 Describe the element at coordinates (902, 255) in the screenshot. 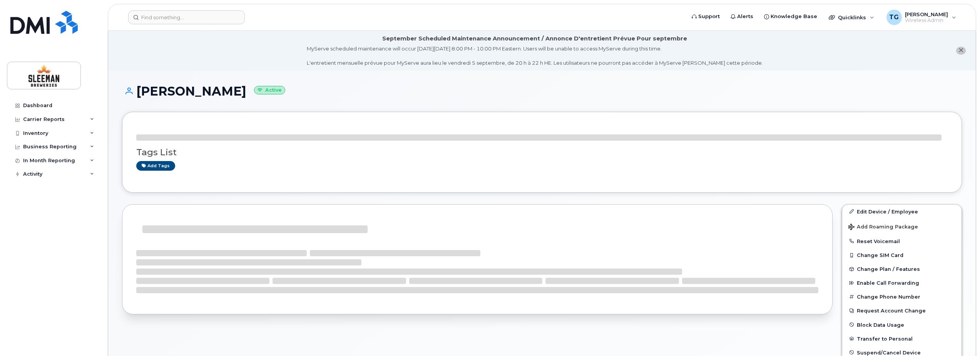

I see `button: Change SIM Card` at that location.